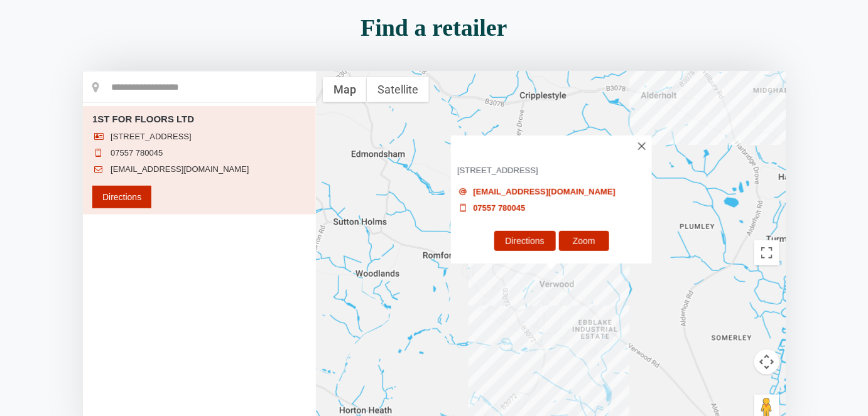  Describe the element at coordinates (767, 253) in the screenshot. I see `button: Toggle fullscreen view` at that location.